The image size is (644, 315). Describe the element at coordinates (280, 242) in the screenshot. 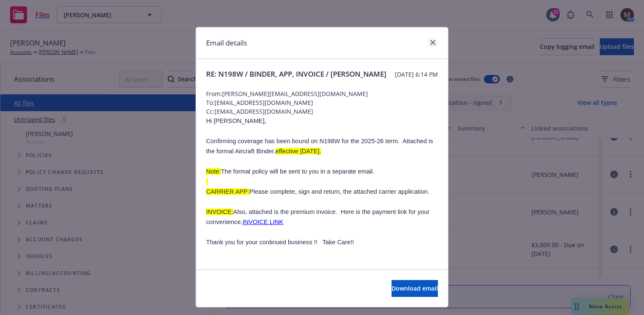

I see `span: Thank you for your continued business !! Take Care!!` at that location.